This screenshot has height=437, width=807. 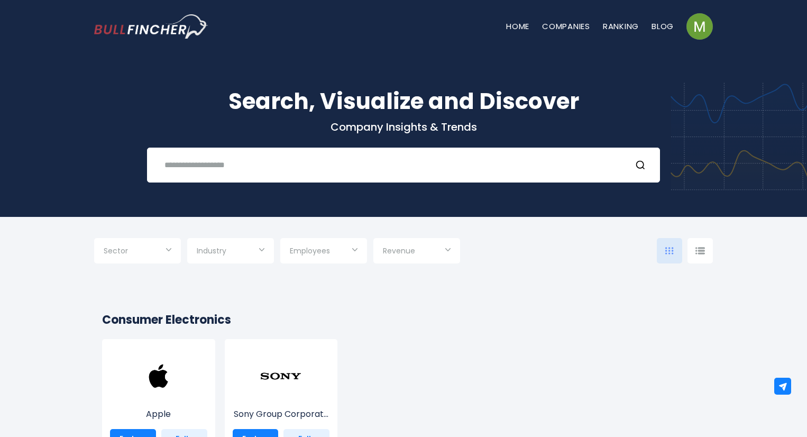 What do you see at coordinates (116, 251) in the screenshot?
I see `span: Sector` at bounding box center [116, 251].